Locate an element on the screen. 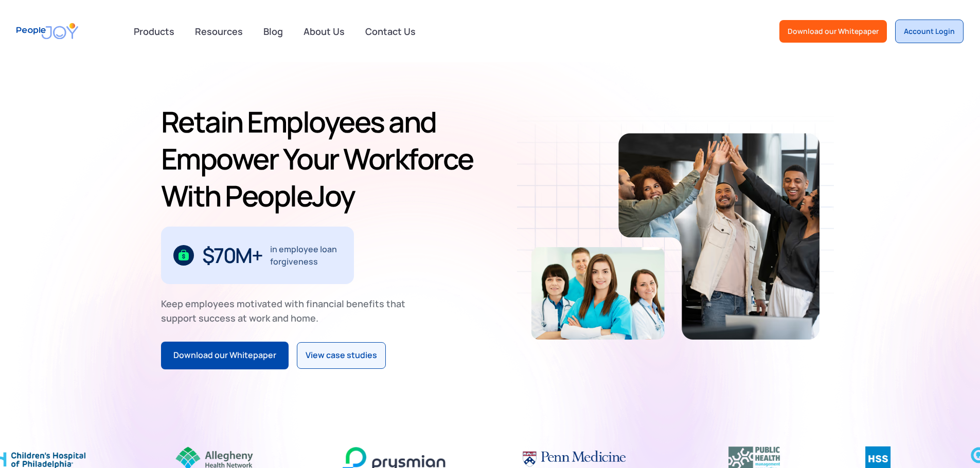 This screenshot has height=468, width=980. a: Contact Us is located at coordinates (391, 31).